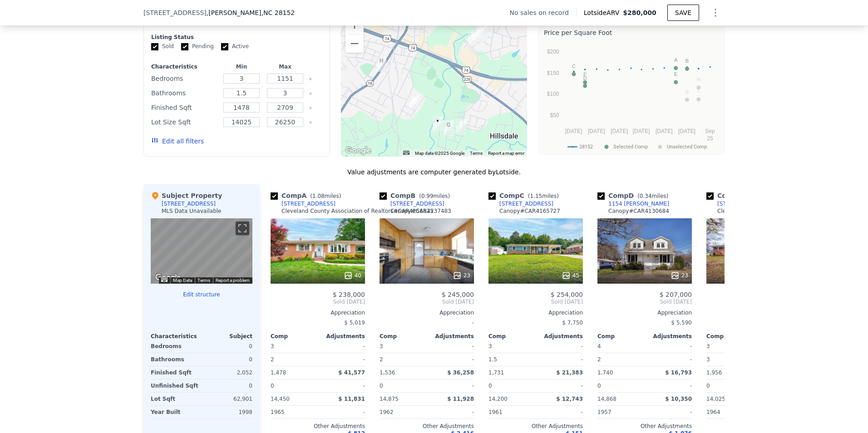 The image size is (868, 433). I want to click on span: $ 238,000, so click(349, 295).